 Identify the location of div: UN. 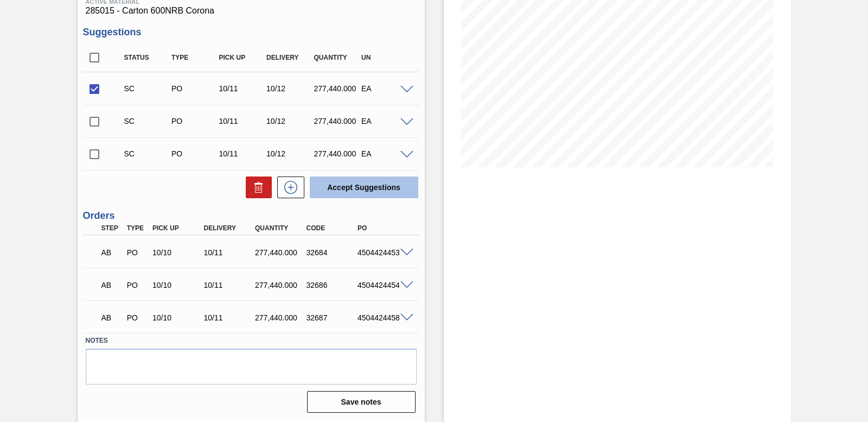
(385, 58).